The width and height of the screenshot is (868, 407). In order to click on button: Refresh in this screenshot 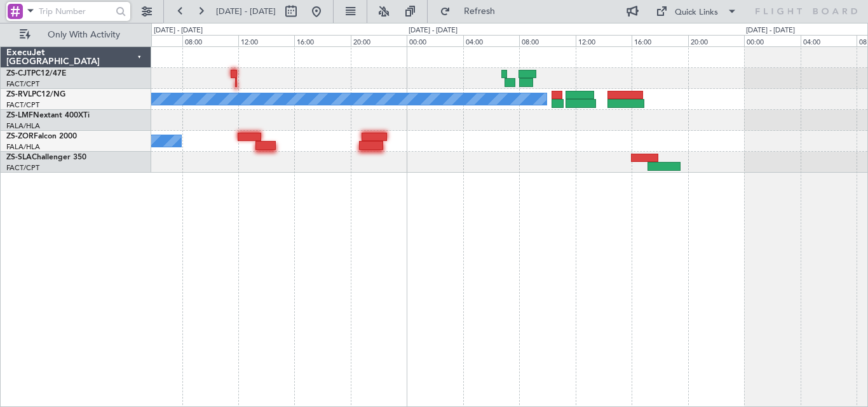, I will do `click(472, 12)`.